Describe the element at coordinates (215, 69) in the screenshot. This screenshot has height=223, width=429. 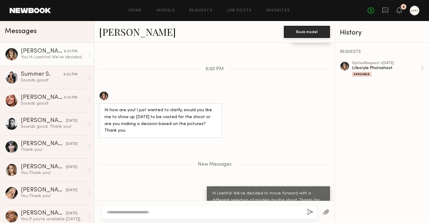
I see `span: 6:00 PM` at that location.